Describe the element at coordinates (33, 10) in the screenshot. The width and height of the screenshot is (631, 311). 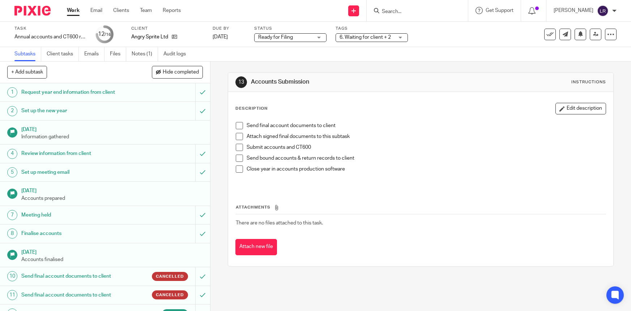
I see `img: Pixie` at that location.